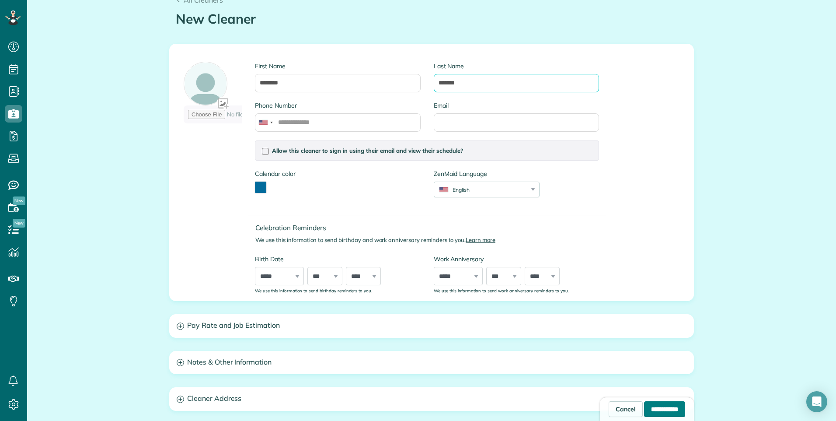 Image resolution: width=836 pixels, height=421 pixels. What do you see at coordinates (516, 66) in the screenshot?
I see `label: Last Name` at bounding box center [516, 66].